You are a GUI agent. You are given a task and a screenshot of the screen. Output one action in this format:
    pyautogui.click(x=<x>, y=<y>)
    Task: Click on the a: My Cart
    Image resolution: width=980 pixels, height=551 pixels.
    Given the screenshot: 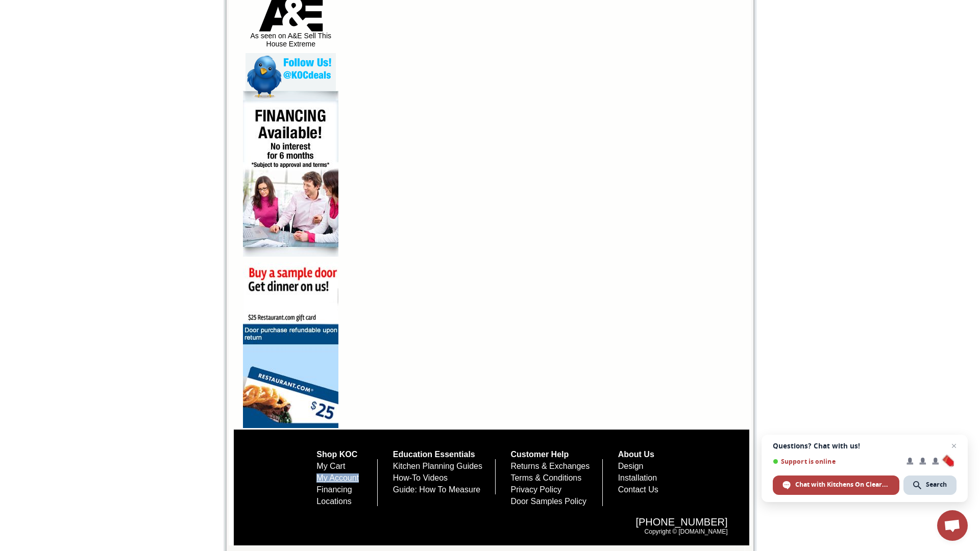 What is the action you would take?
    pyautogui.click(x=330, y=466)
    